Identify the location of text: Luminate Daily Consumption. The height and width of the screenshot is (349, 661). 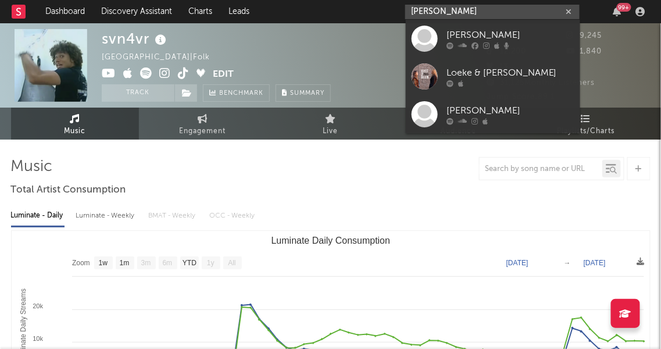
(330, 240).